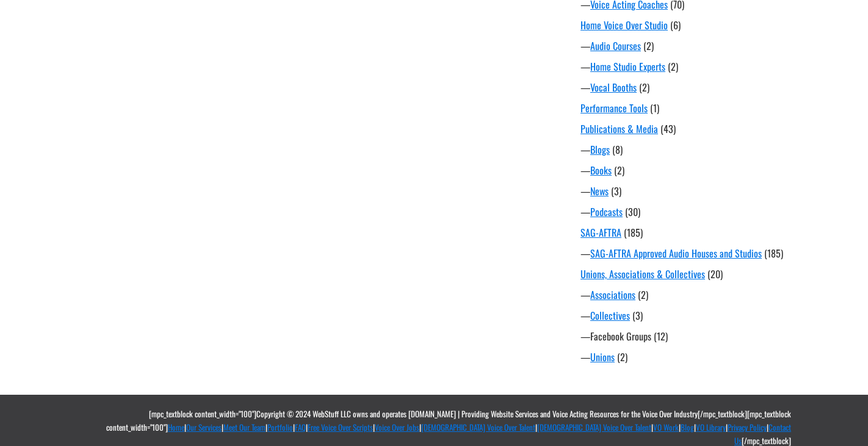 Image resolution: width=868 pixels, height=446 pixels. I want to click on a: Publications & Media, so click(619, 129).